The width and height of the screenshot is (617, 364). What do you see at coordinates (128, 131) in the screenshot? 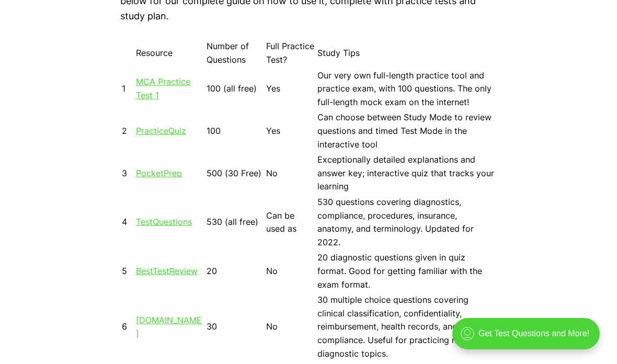
I see `td: 2` at bounding box center [128, 131].